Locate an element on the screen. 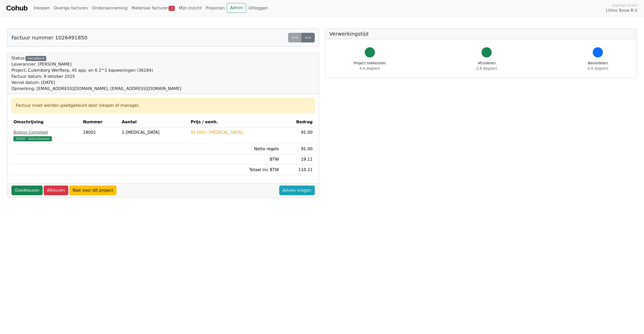 This screenshot has height=334, width=644. a: Goedkeuren is located at coordinates (27, 190).